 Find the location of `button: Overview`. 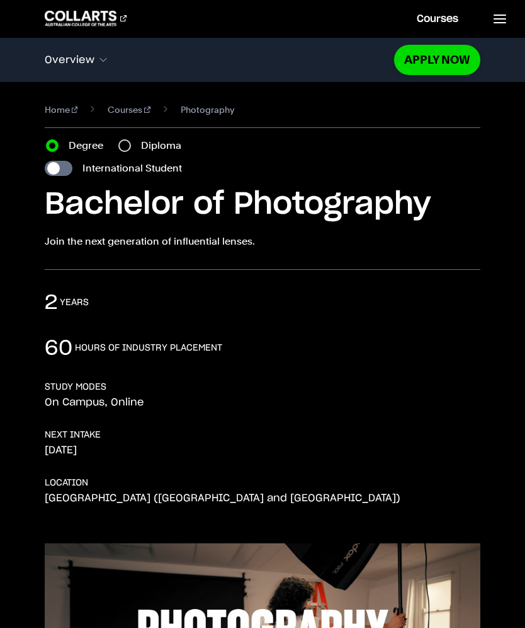

button: Overview is located at coordinates (219, 60).